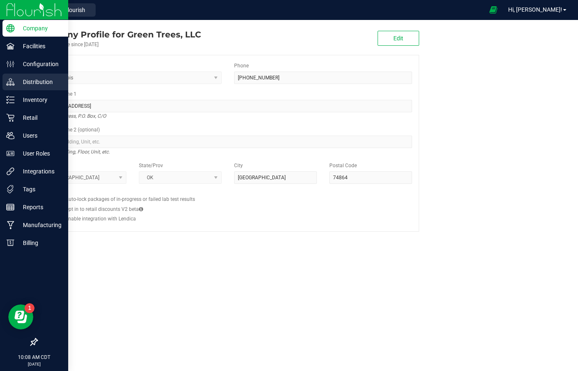 The image size is (578, 371). What do you see at coordinates (75, 116) in the screenshot?
I see `i: Street address, P.O. Box, C/O` at bounding box center [75, 116].